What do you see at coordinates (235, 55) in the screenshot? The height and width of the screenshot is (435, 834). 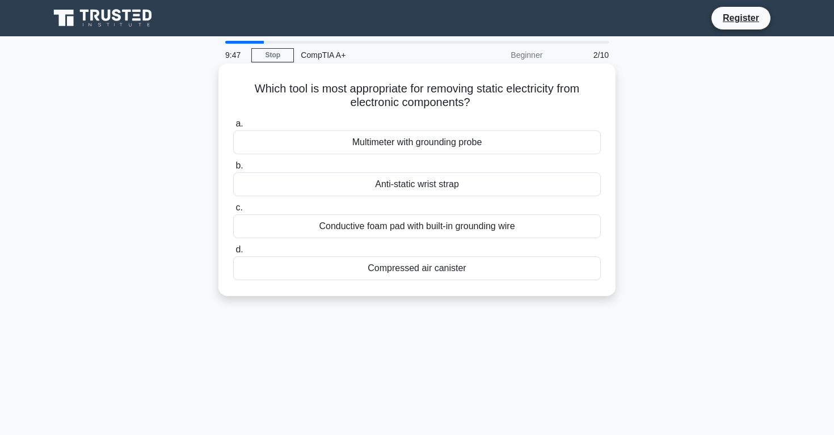 I see `div: 9:47` at bounding box center [235, 55].